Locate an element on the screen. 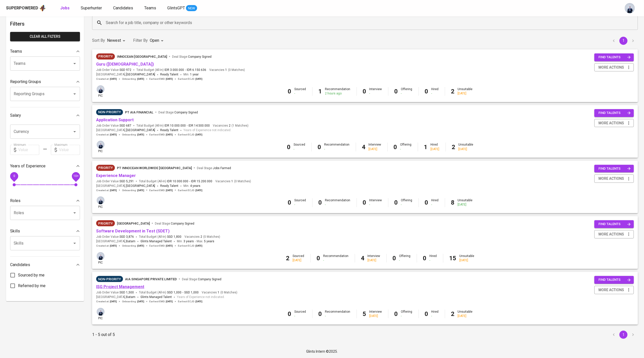 The height and width of the screenshot is (358, 644). b: Jobs is located at coordinates (65, 8).